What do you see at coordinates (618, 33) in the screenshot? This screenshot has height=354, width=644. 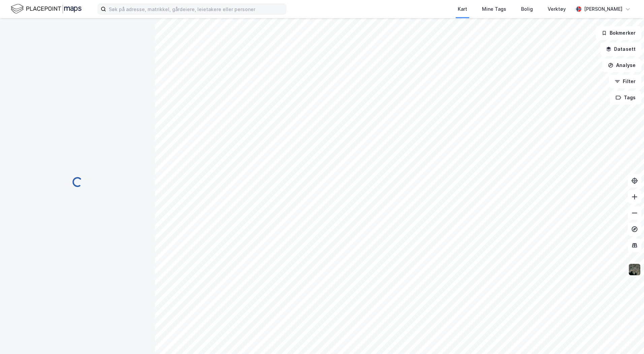 I see `button: Bokmerker` at bounding box center [618, 33].